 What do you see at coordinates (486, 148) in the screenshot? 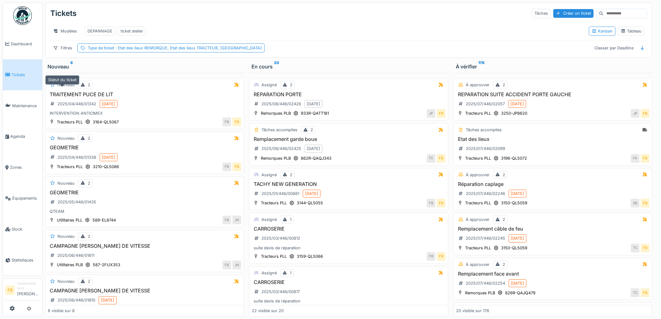
I see `div: 2025/07/446/02099` at bounding box center [486, 148].